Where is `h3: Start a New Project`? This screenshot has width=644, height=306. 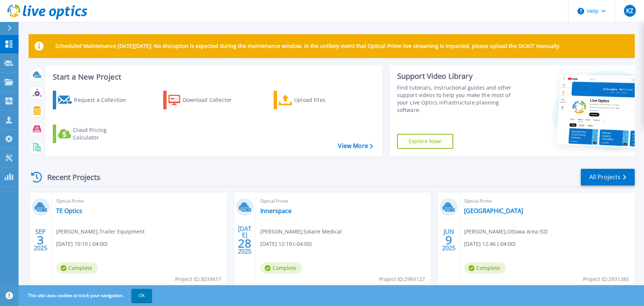
h3: Start a New Project is located at coordinates (213, 77).